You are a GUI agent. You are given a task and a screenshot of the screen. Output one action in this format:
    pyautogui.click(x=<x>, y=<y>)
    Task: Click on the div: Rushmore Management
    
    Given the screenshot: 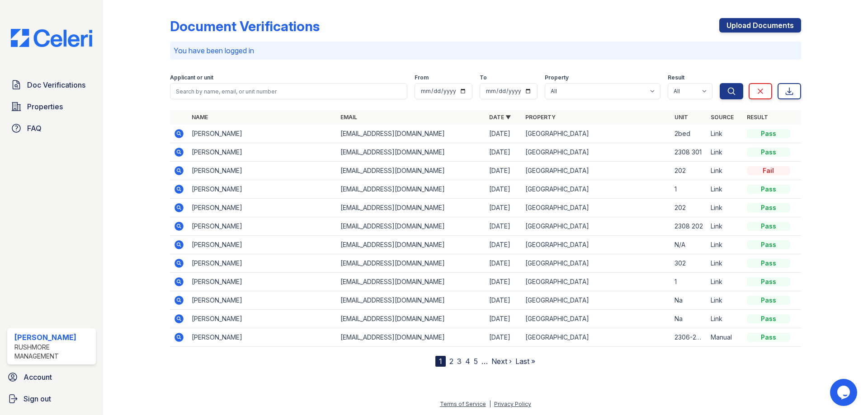 What is the action you would take?
    pyautogui.click(x=54, y=352)
    